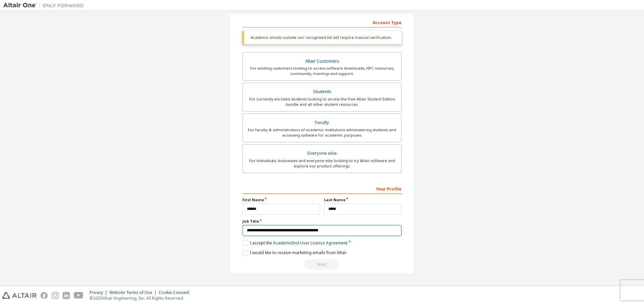 Image resolution: width=644 pixels, height=305 pixels. Describe the element at coordinates (322, 102) in the screenshot. I see `div: For currently enrolled students looking to access the free Altair Student Edition bundle and all ...` at that location.